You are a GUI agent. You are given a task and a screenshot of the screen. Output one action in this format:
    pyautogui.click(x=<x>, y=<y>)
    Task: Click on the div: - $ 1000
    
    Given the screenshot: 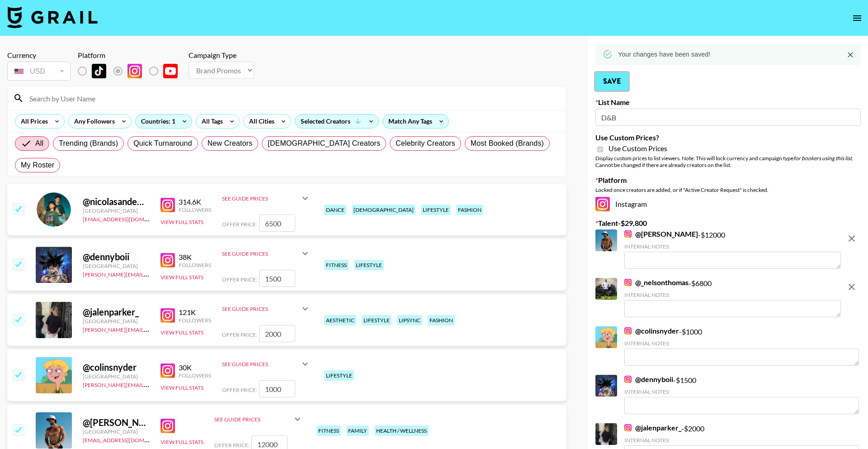 What is the action you would take?
    pyautogui.click(x=742, y=346)
    